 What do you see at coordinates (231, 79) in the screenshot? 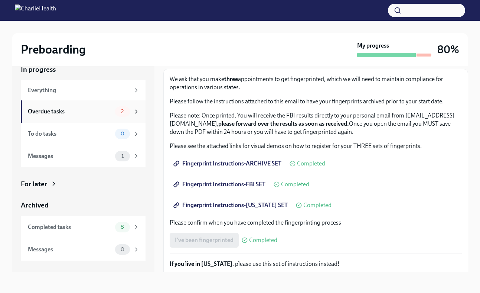
I see `strong: three` at bounding box center [231, 79].